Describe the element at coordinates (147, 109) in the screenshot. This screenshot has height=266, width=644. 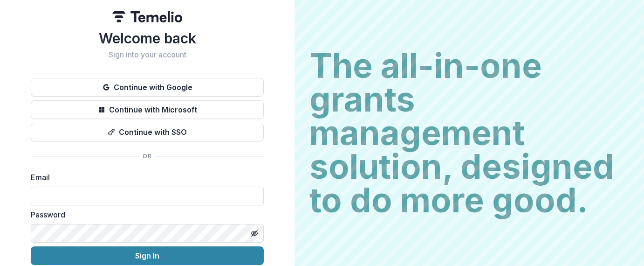
I see `button: Continue with Microsoft` at that location.